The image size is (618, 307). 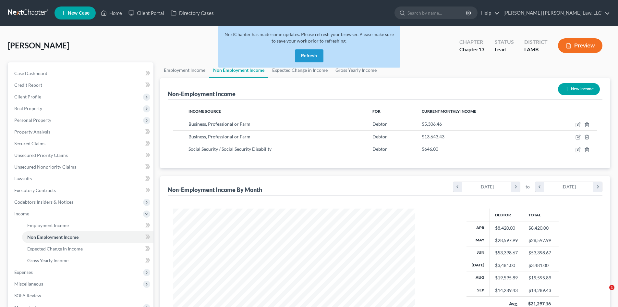 I want to click on td: $3,481.00, so click(x=541, y=265).